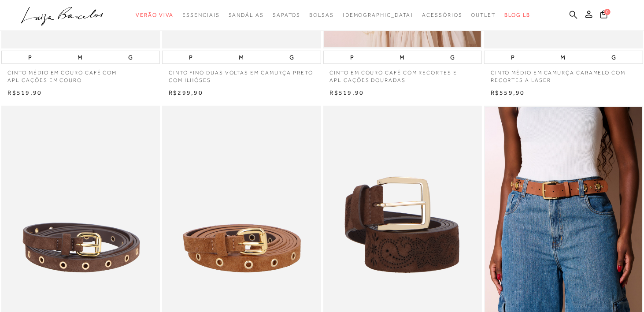 The image size is (644, 312). What do you see at coordinates (563, 74) in the screenshot?
I see `a: CINTO MÉDIO EM CAMURÇA CARAMELO COM RECORTES A LASER` at bounding box center [563, 74].